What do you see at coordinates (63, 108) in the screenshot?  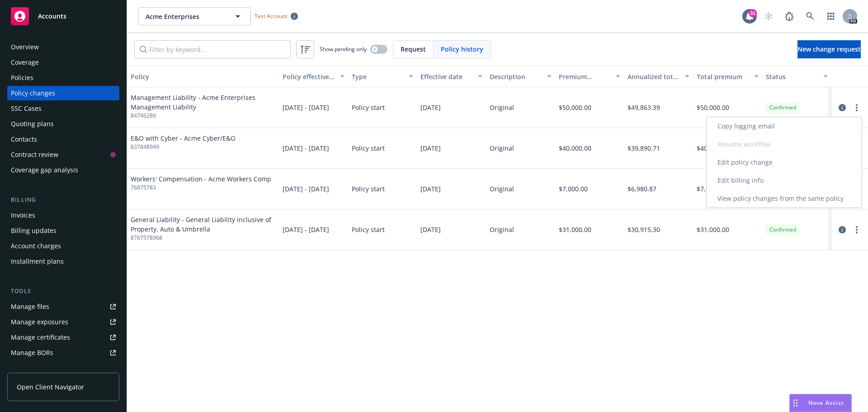 I see `a: SSC Cases` at bounding box center [63, 108].